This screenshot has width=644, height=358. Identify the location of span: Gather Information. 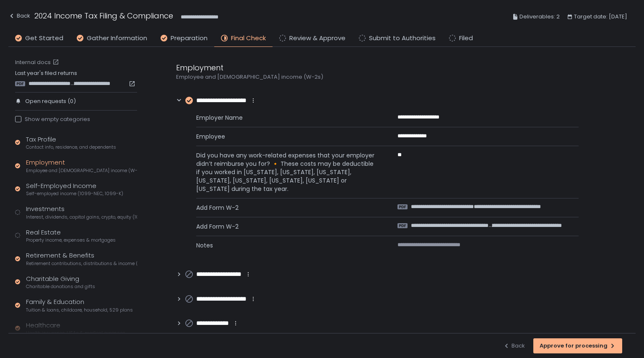
(117, 38).